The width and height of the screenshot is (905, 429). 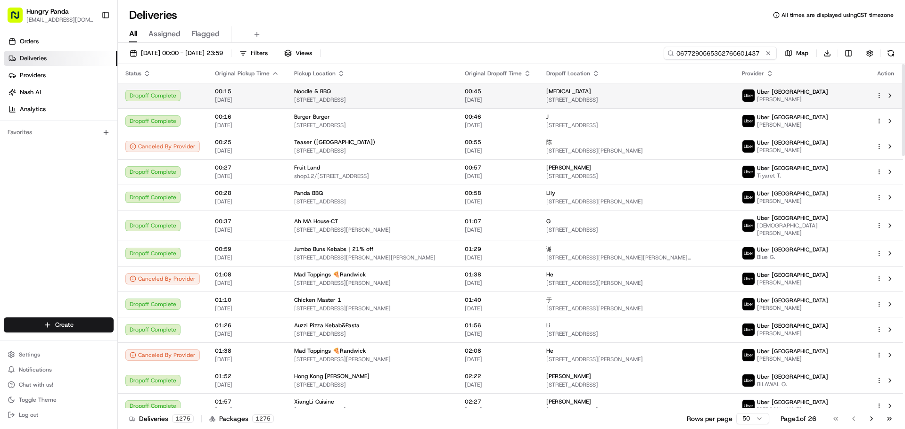 I want to click on span: BILAWAL Q., so click(x=792, y=385).